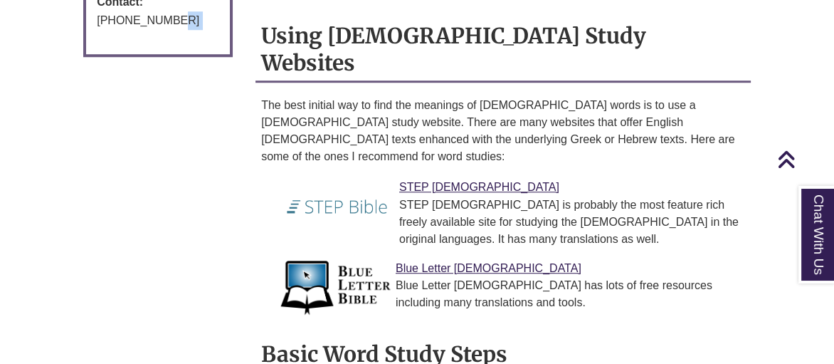 This screenshot has height=364, width=834. I want to click on img: Link to STEP Bible, so click(337, 206).